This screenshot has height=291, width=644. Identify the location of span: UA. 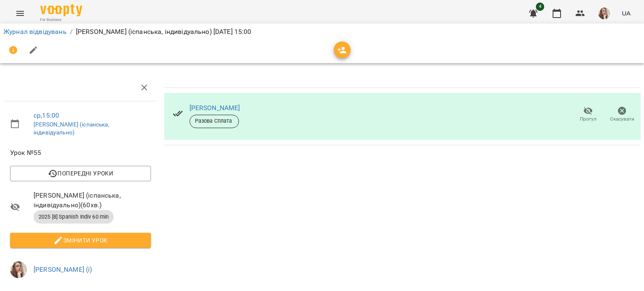
(626, 13).